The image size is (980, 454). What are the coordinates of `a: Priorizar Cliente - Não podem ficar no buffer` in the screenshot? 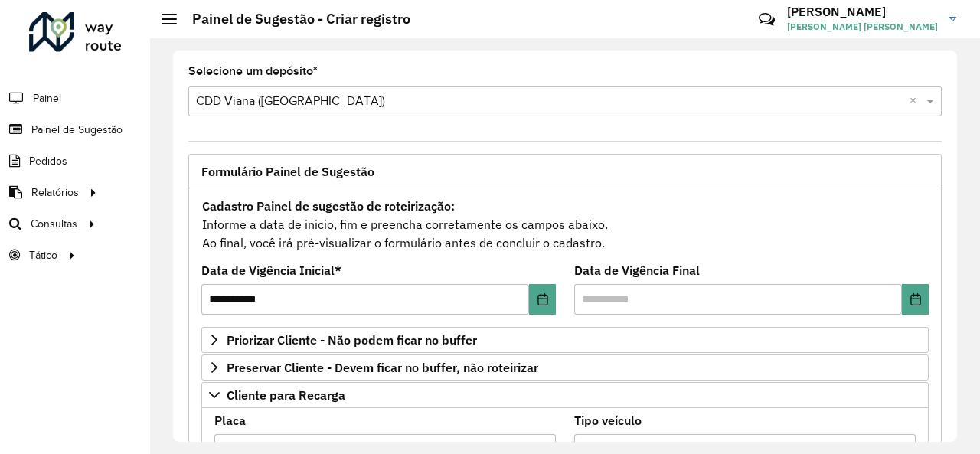 It's located at (565, 340).